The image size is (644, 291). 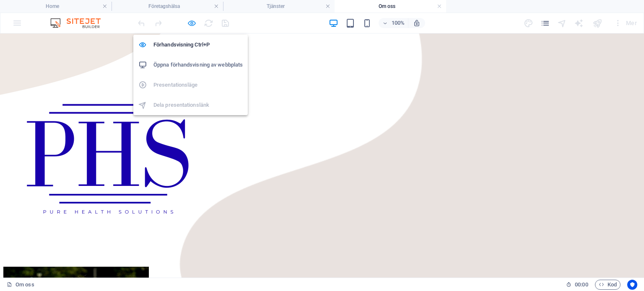 What do you see at coordinates (198, 44) in the screenshot?
I see `h6: Förhandsvisning Ctrl+P` at bounding box center [198, 44].